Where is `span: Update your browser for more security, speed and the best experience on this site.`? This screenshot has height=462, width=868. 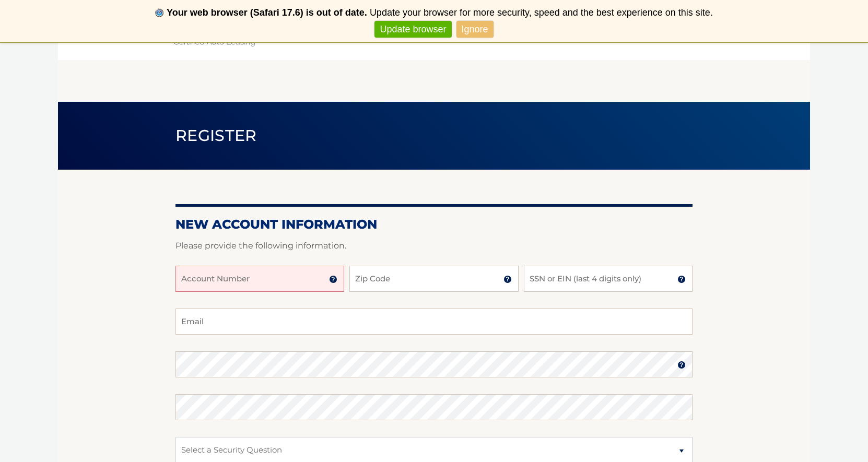
span: Update your browser for more security, speed and the best experience on this site. is located at coordinates (541, 12).